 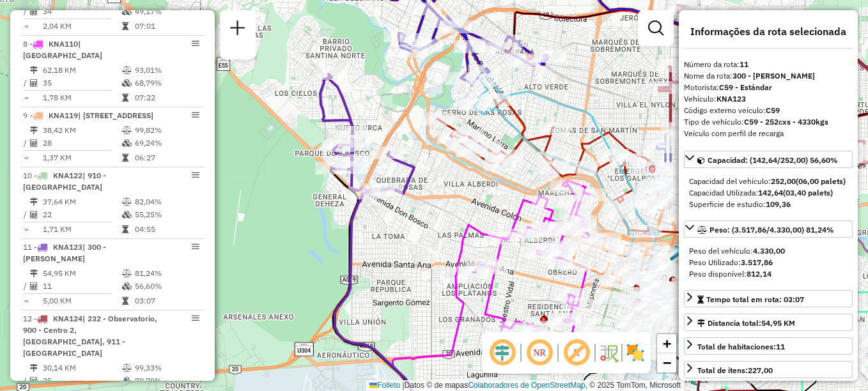 What do you see at coordinates (68, 175) in the screenshot?
I see `span: KNA122` at bounding box center [68, 175].